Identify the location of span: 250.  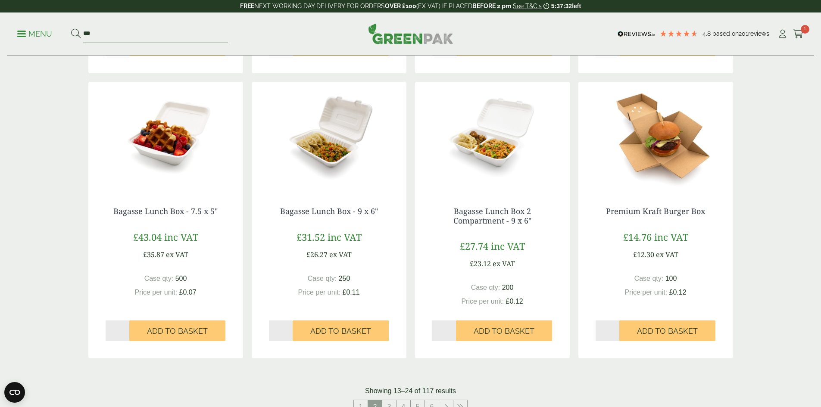
(344, 278).